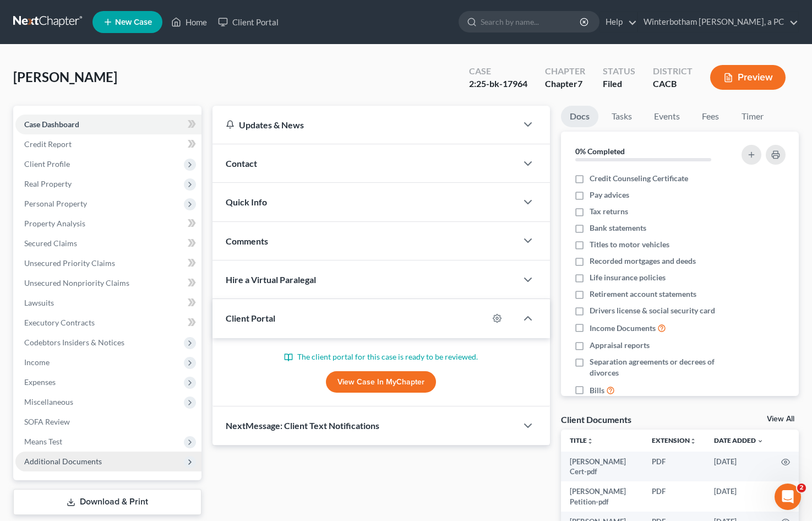 This screenshot has height=521, width=812. I want to click on span: New Case, so click(133, 22).